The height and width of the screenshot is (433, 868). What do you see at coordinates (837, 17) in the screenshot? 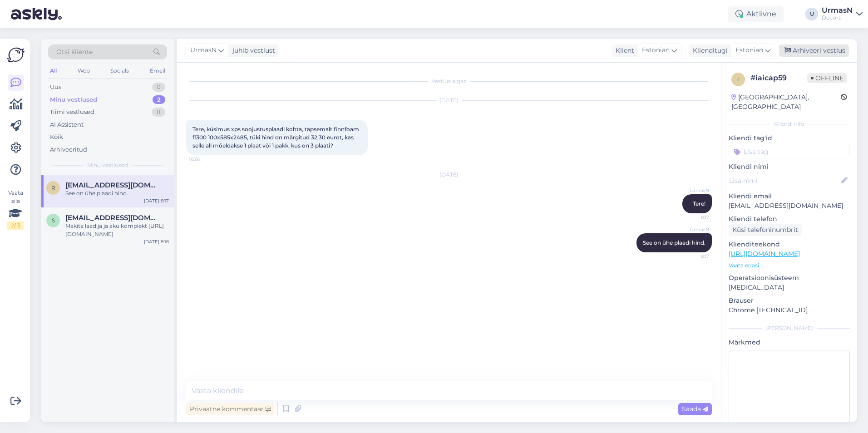
I see `div: Decora` at bounding box center [837, 17].